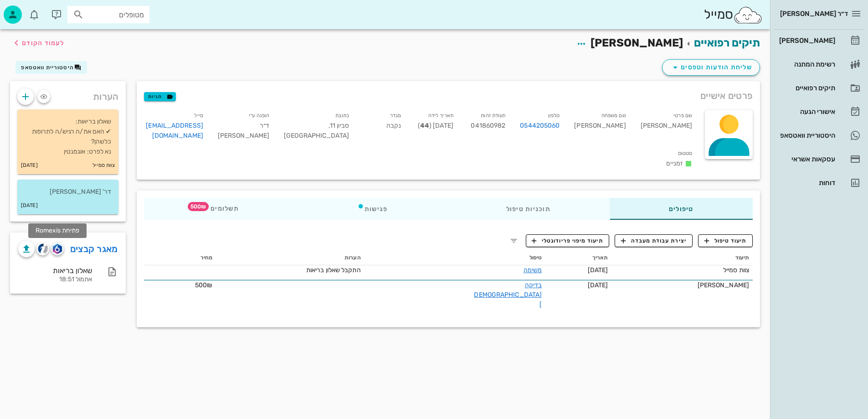  Describe the element at coordinates (726, 96) in the screenshot. I see `span: פרטים אישיים` at that location.